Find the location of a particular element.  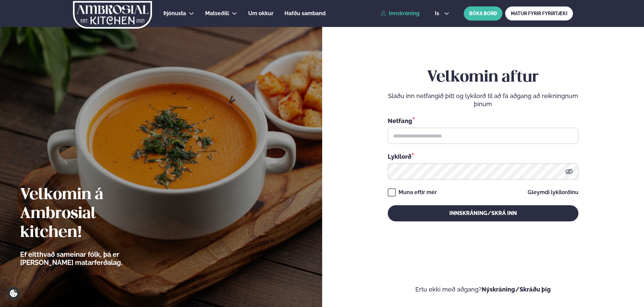

h2: Velkomin aftur is located at coordinates (483, 77).